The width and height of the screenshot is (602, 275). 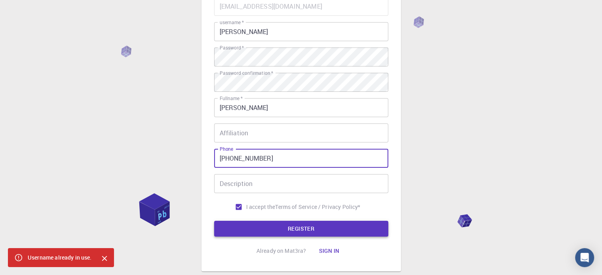 I want to click on label: Fullname, so click(x=231, y=98).